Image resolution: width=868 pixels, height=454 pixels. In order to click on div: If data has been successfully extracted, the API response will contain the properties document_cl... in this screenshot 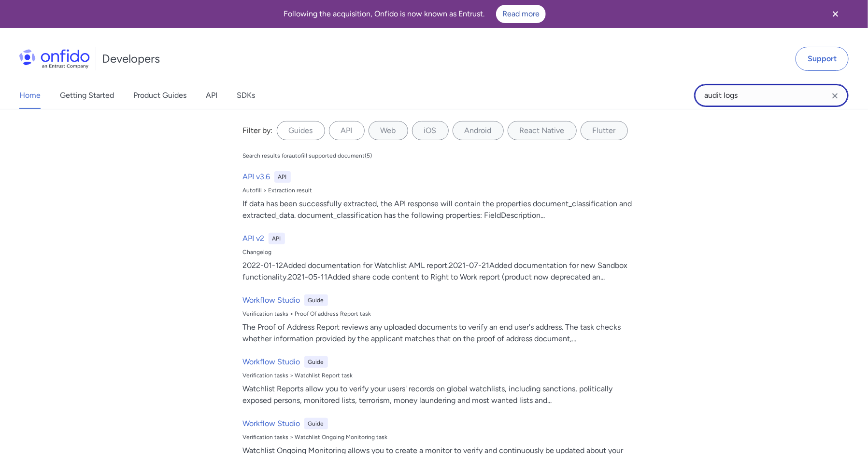, I will do `click(438, 210)`.